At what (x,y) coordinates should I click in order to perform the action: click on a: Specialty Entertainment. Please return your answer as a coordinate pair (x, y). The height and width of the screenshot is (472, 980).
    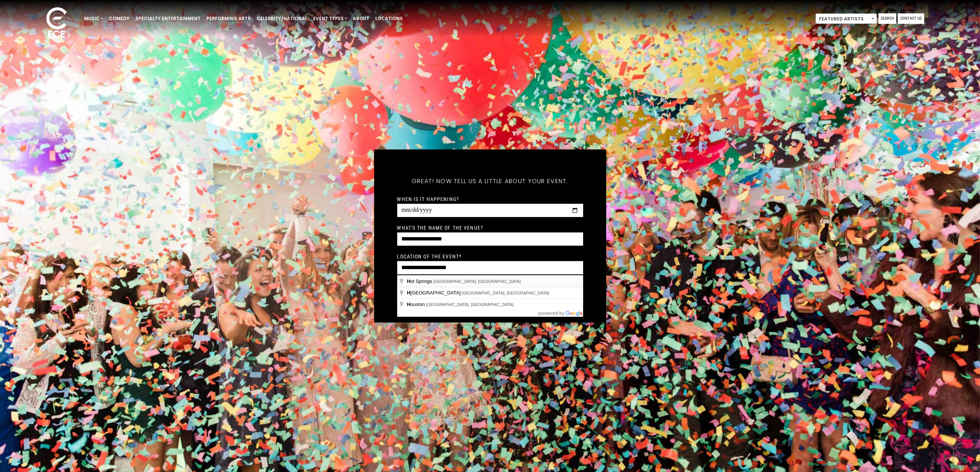
    Looking at the image, I should click on (168, 18).